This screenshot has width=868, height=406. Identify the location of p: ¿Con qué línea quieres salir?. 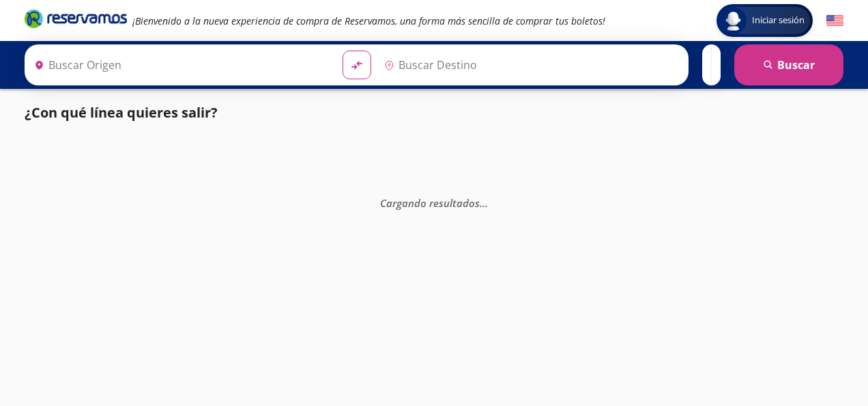
(121, 113).